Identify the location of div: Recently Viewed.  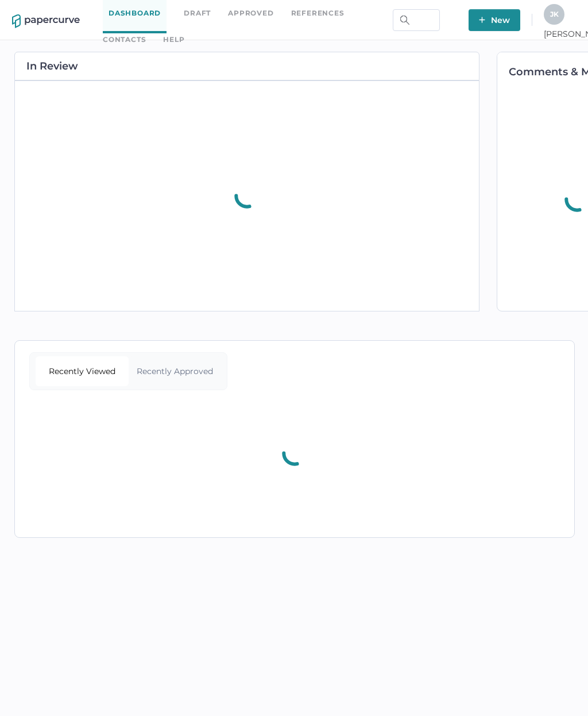
(82, 371).